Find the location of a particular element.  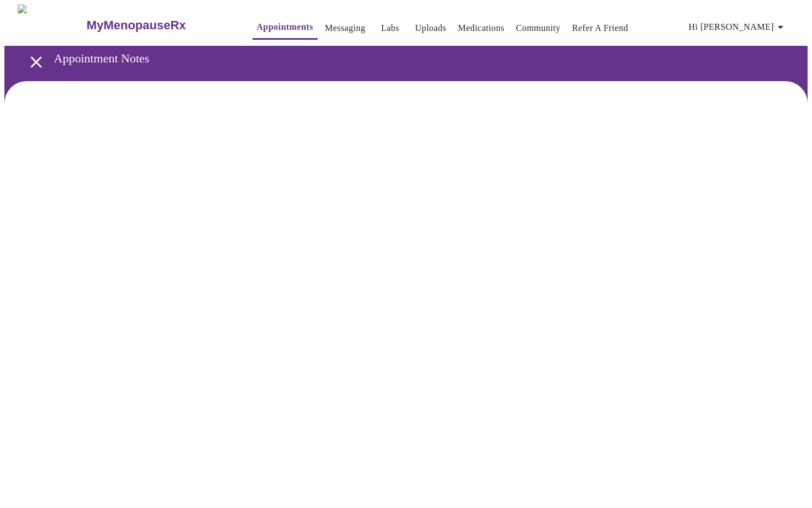

a: Community is located at coordinates (538, 28).